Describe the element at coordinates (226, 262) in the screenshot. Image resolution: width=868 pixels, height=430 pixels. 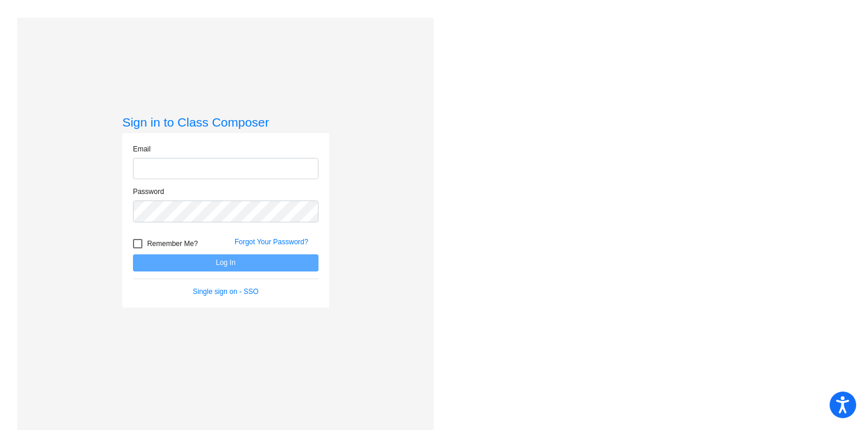
I see `button: Log In` at that location.